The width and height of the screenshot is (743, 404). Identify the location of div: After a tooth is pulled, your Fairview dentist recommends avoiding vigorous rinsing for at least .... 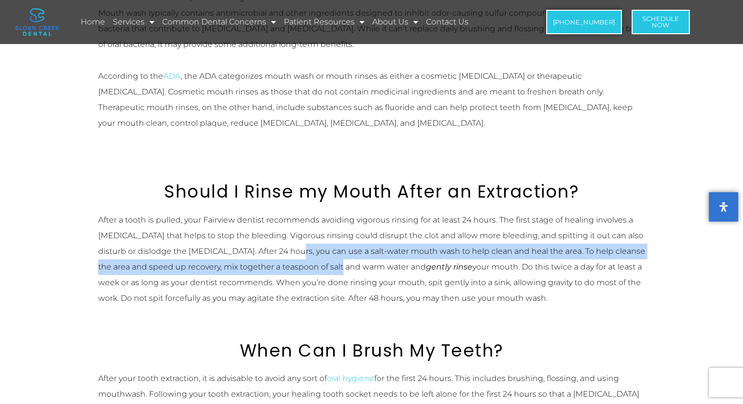
(372, 259).